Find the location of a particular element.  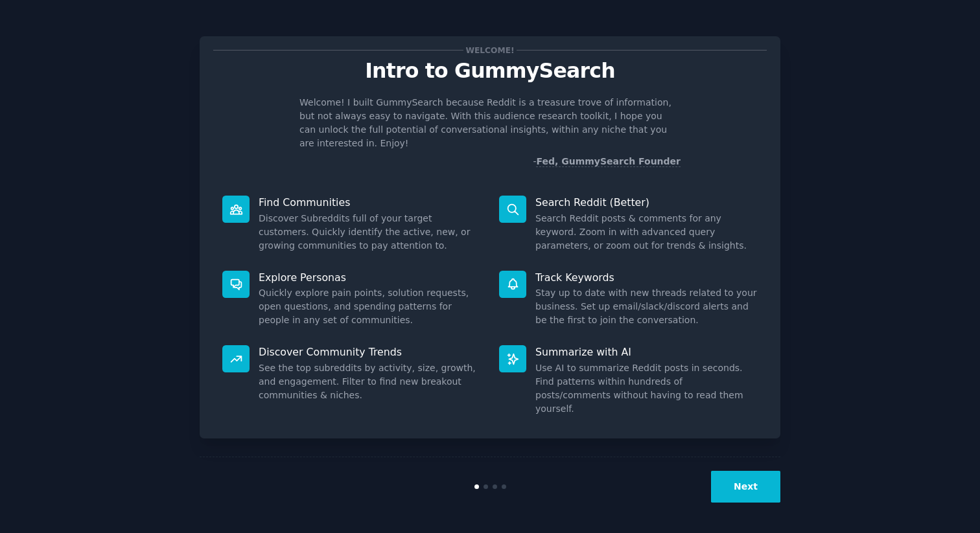

p: Explore Personas is located at coordinates (369, 277).